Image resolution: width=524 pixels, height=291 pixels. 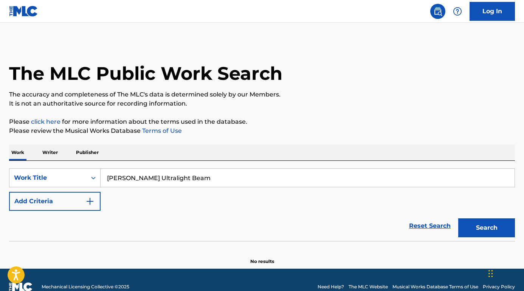 I want to click on h1: The MLC Public Work Search, so click(x=146, y=73).